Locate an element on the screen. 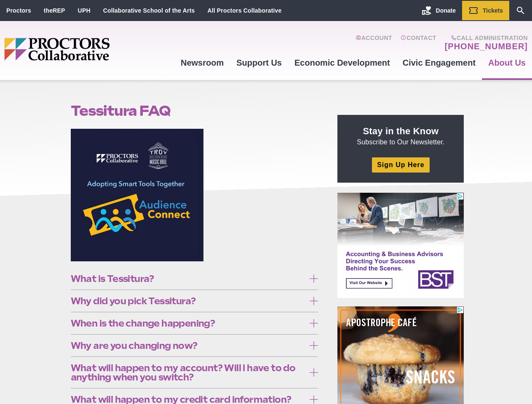 The height and width of the screenshot is (404, 532). a: Contact is located at coordinates (418, 43).